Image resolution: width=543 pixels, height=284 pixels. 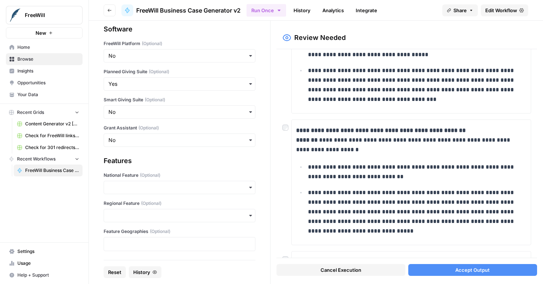 I want to click on a: Integrate, so click(x=367, y=10).